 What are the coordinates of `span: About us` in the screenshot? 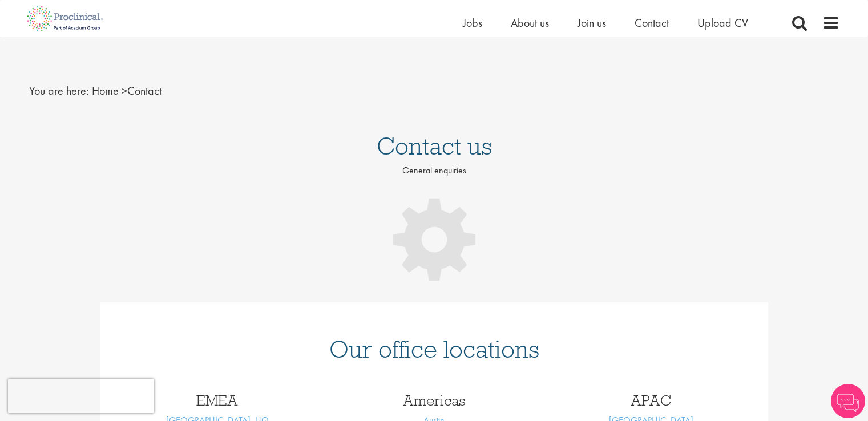 It's located at (530, 23).